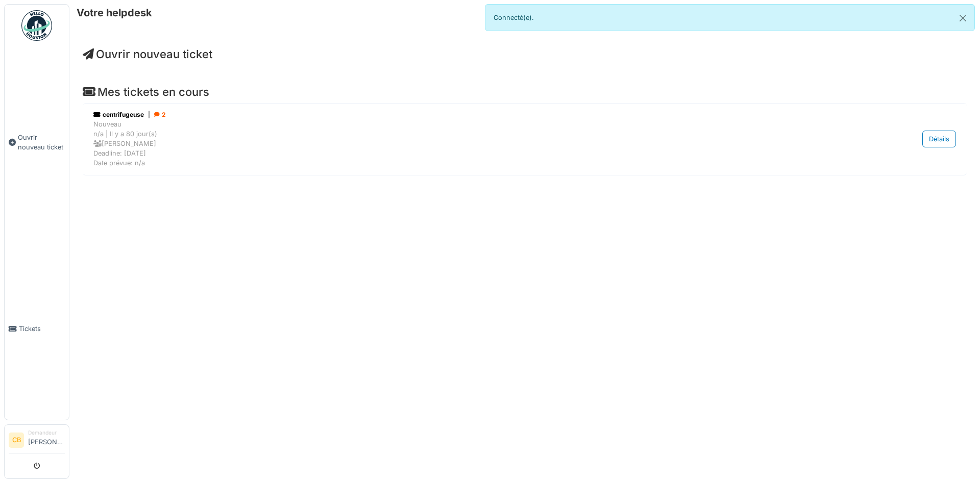  Describe the element at coordinates (962, 18) in the screenshot. I see `button: Close` at that location.